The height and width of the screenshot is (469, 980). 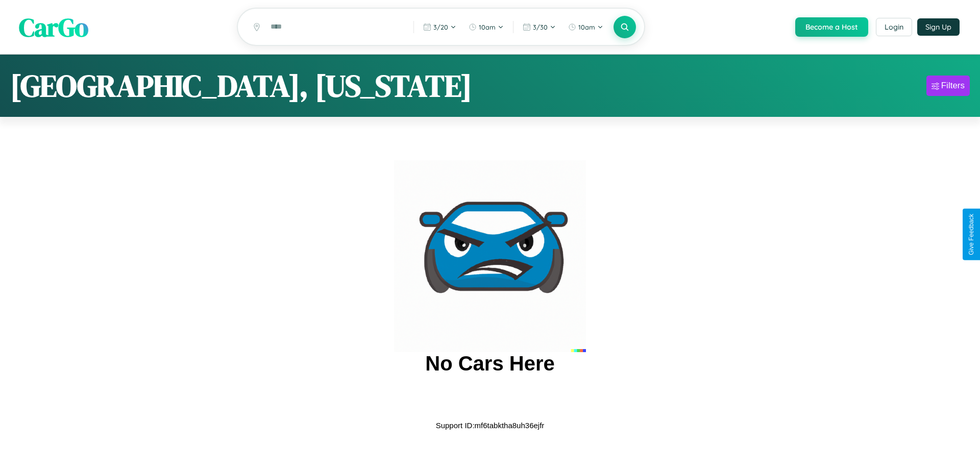 I want to click on button: 3/20, so click(x=440, y=27).